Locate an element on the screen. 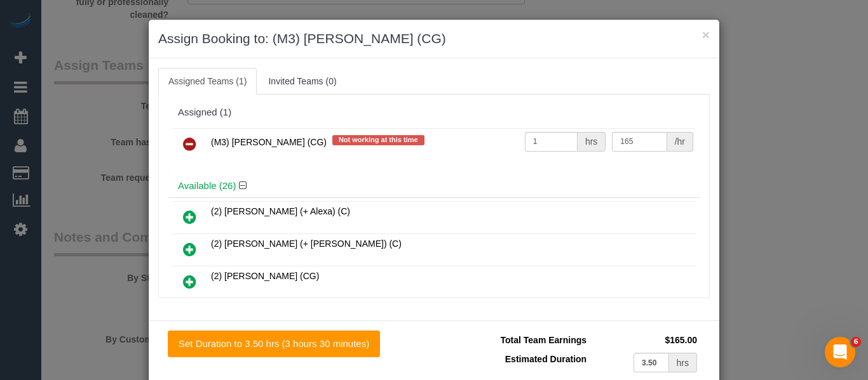  span: Not working at this time is located at coordinates (378, 140).